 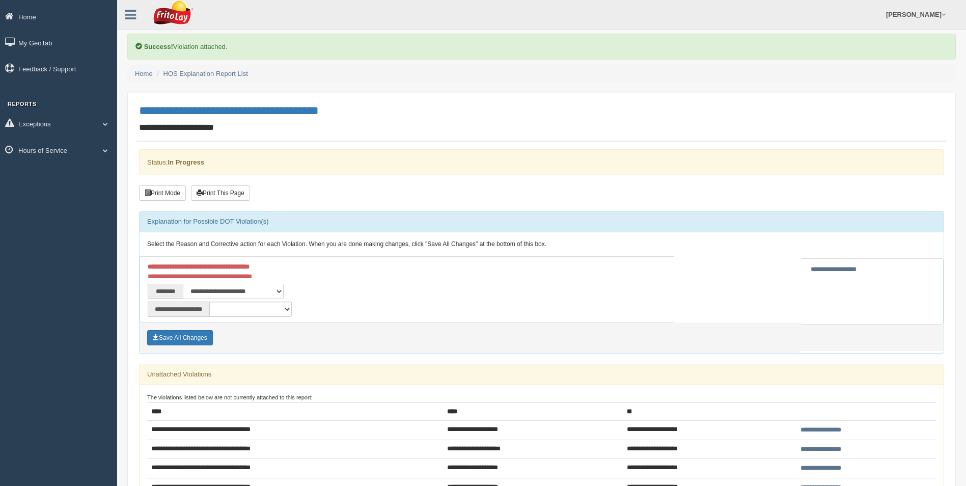 I want to click on div: Unattached Violations, so click(x=541, y=374).